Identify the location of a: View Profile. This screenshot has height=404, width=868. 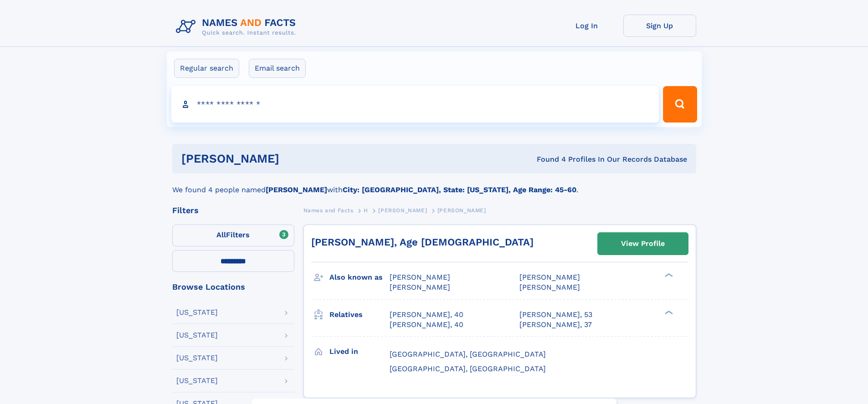
(643, 244).